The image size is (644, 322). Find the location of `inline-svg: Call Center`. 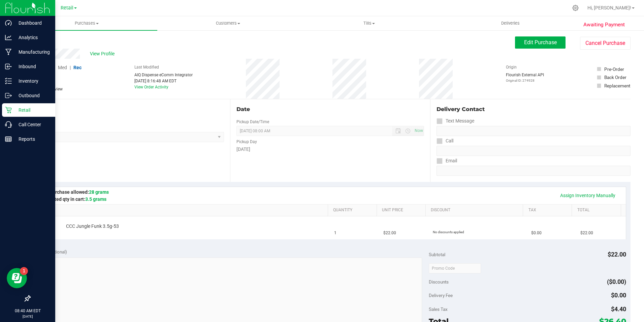

inline-svg: Call Center is located at coordinates (8, 125).